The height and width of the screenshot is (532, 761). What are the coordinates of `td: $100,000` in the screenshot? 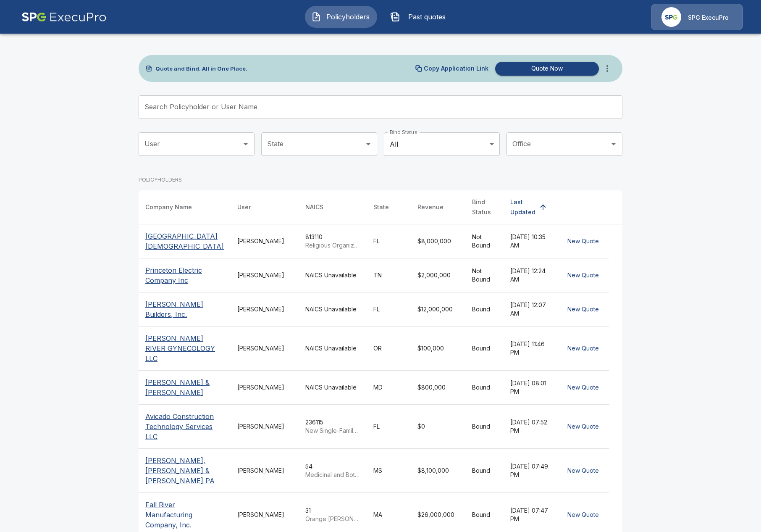 It's located at (438, 348).